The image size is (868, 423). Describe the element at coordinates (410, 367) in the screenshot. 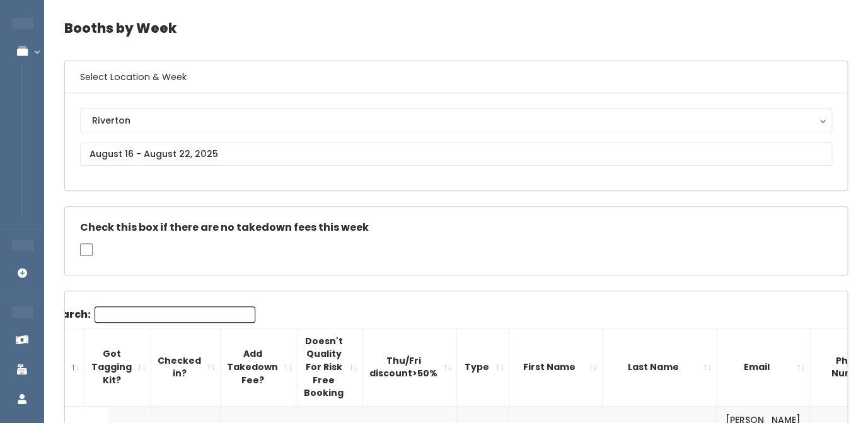

I see `th: Thu/Fri discount&gt;50%: activate to sort column ascending` at that location.